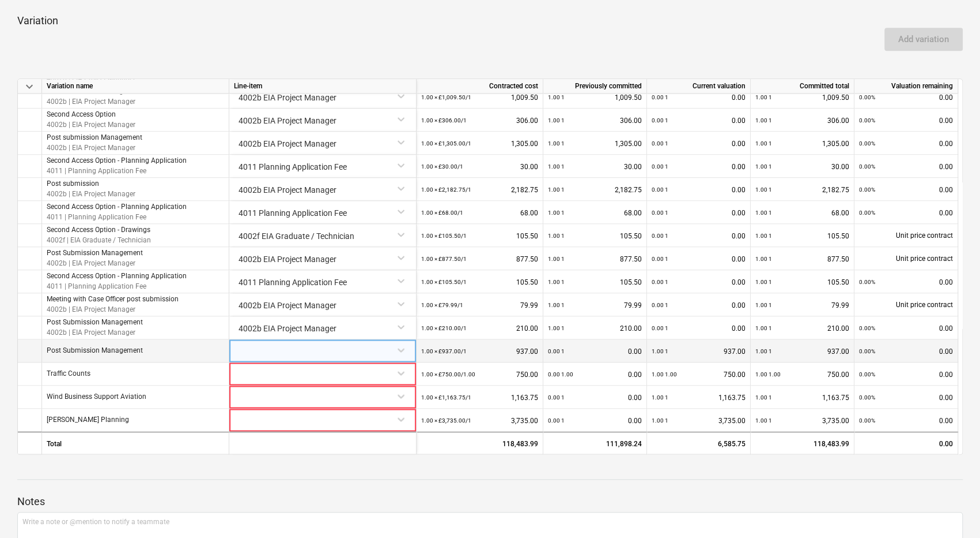  I want to click on div: Current valuation, so click(699, 86).